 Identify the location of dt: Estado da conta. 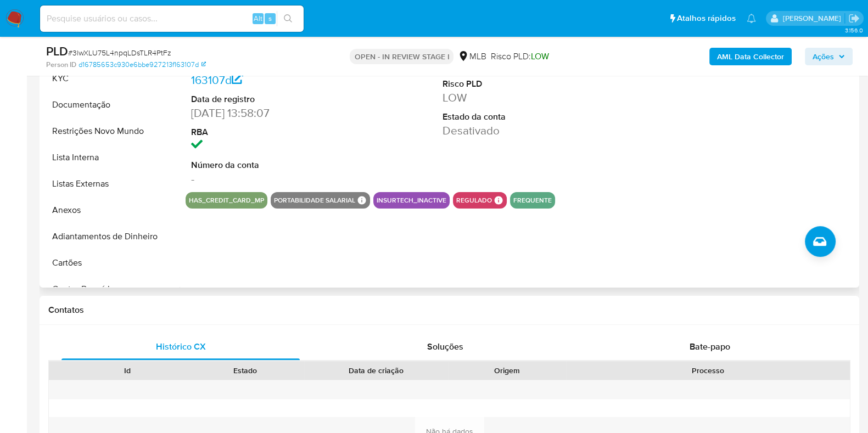
(521, 117).